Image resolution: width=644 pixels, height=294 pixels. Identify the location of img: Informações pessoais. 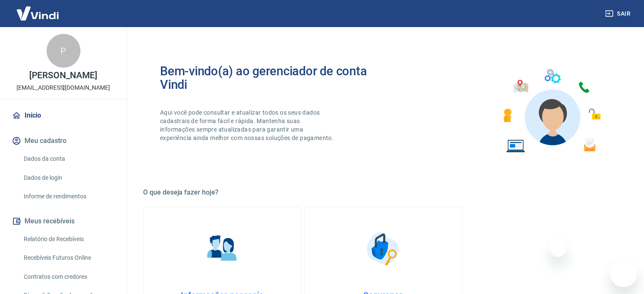
(222, 249).